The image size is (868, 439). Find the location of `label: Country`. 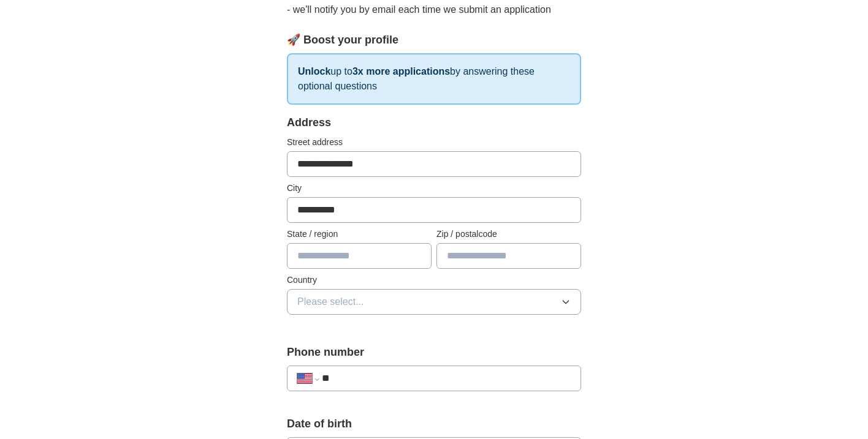

label: Country is located at coordinates (434, 280).